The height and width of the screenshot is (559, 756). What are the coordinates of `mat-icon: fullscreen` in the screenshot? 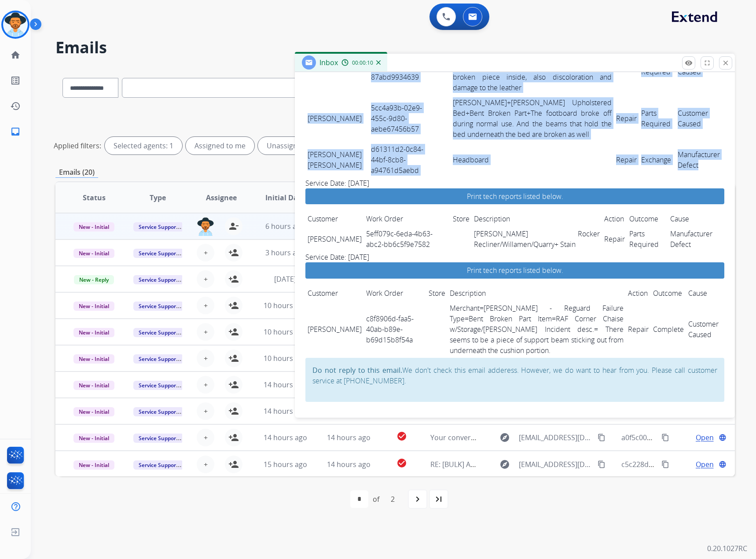 It's located at (707, 63).